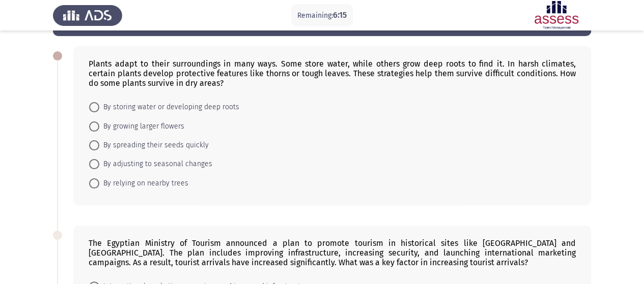 The width and height of the screenshot is (644, 284). Describe the element at coordinates (169, 107) in the screenshot. I see `span: By storing water or developing deep roots` at that location.